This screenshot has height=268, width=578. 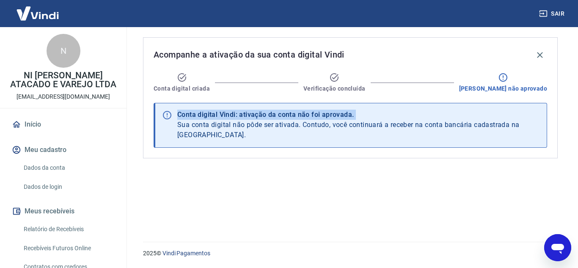 I want to click on button: Meu cadastro, so click(x=63, y=150).